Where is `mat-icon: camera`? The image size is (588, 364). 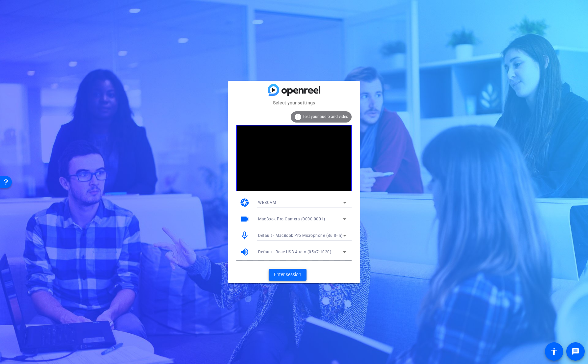
mat-icon: camera is located at coordinates (244, 202).